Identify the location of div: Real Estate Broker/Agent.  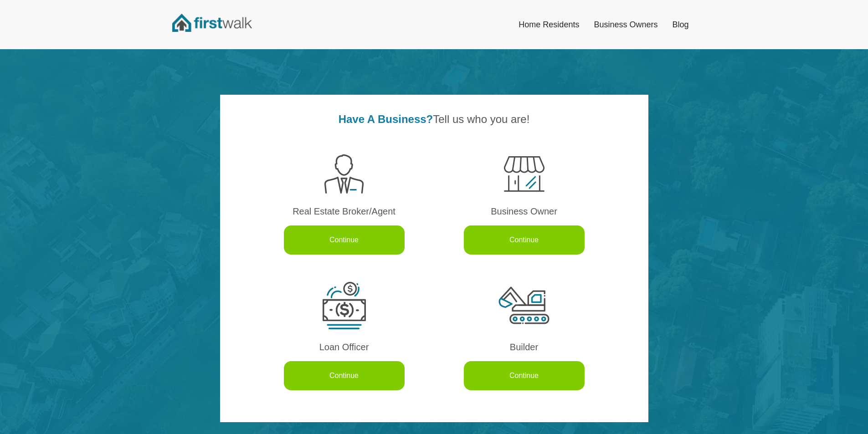
(344, 211).